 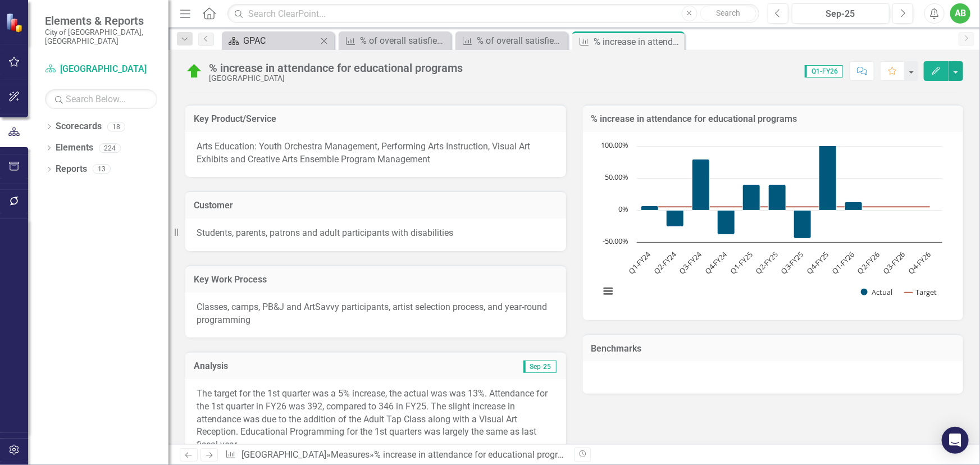 What do you see at coordinates (690, 262) in the screenshot?
I see `text: Q3-FY24` at bounding box center [690, 262].